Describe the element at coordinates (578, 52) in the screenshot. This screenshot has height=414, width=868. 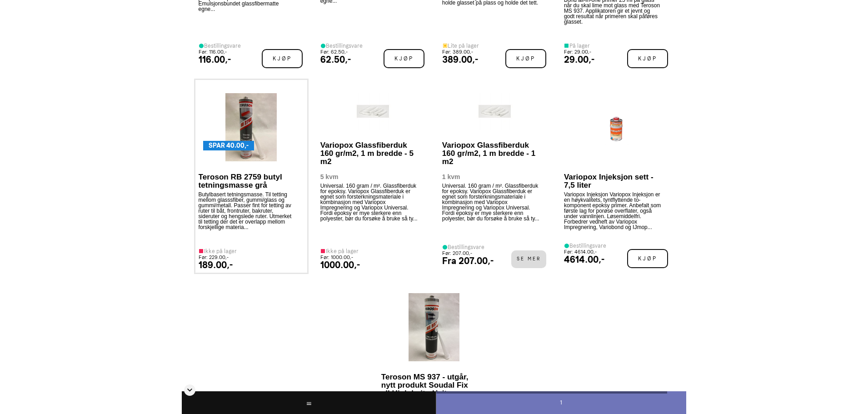
I see `small: Før: 29.00,-` at that location.